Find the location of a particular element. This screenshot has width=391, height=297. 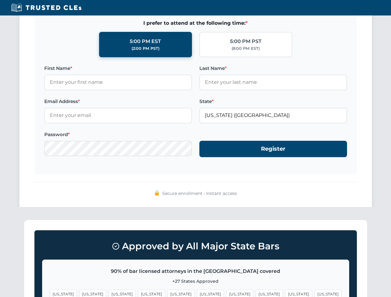

span: Secure enrollment • Instant access is located at coordinates (200, 194).